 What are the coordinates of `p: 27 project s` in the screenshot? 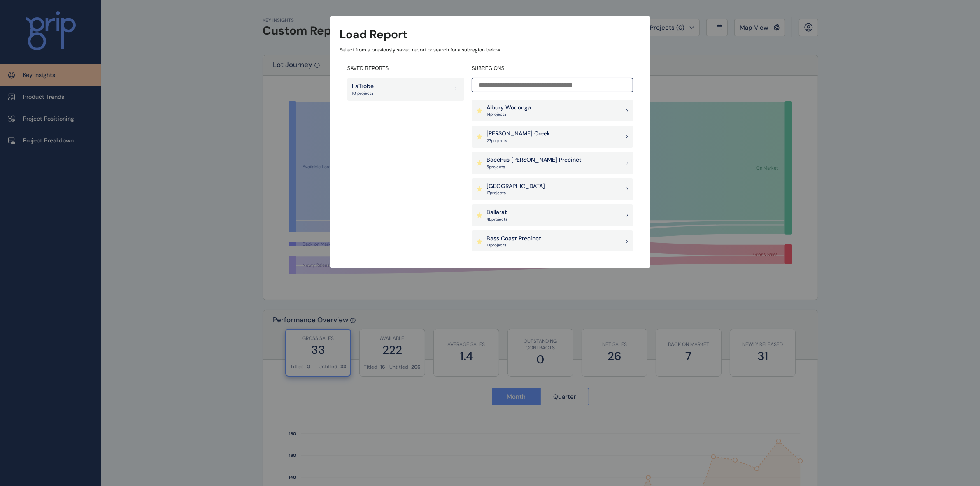 It's located at (519, 141).